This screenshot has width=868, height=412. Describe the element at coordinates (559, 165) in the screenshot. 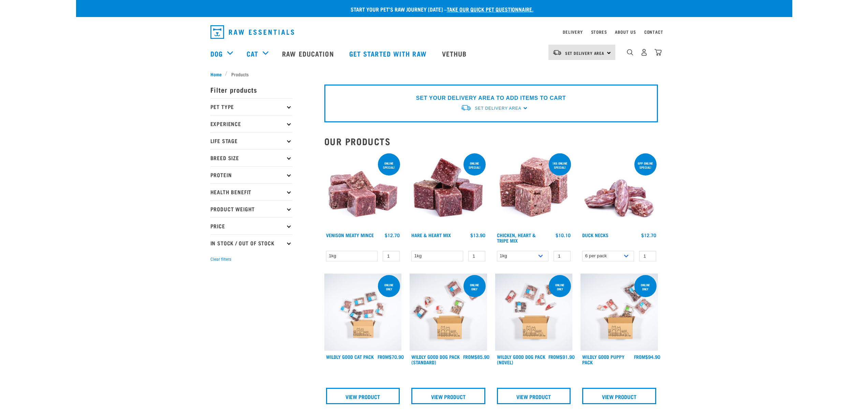

I see `div: 1kg online special!` at that location.